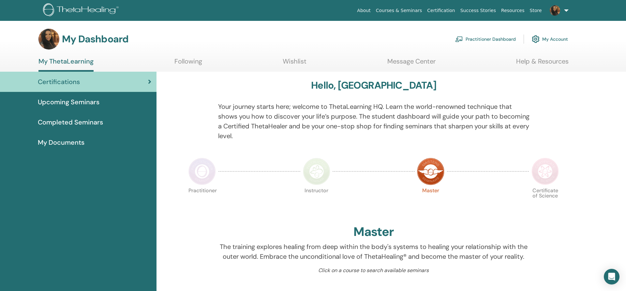 The image size is (626, 291). What do you see at coordinates (294, 64) in the screenshot?
I see `a: Wishlist` at bounding box center [294, 64].